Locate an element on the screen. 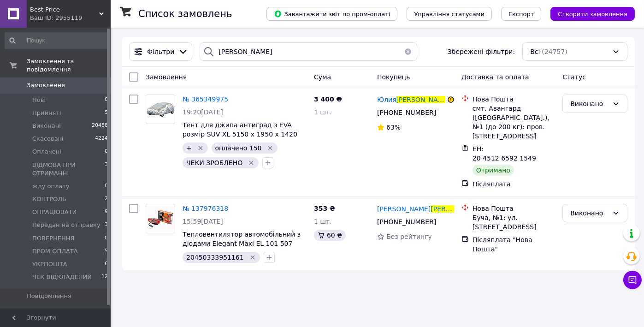 The height and width of the screenshot is (327, 644). span: оплачено 150 is located at coordinates (238, 148).